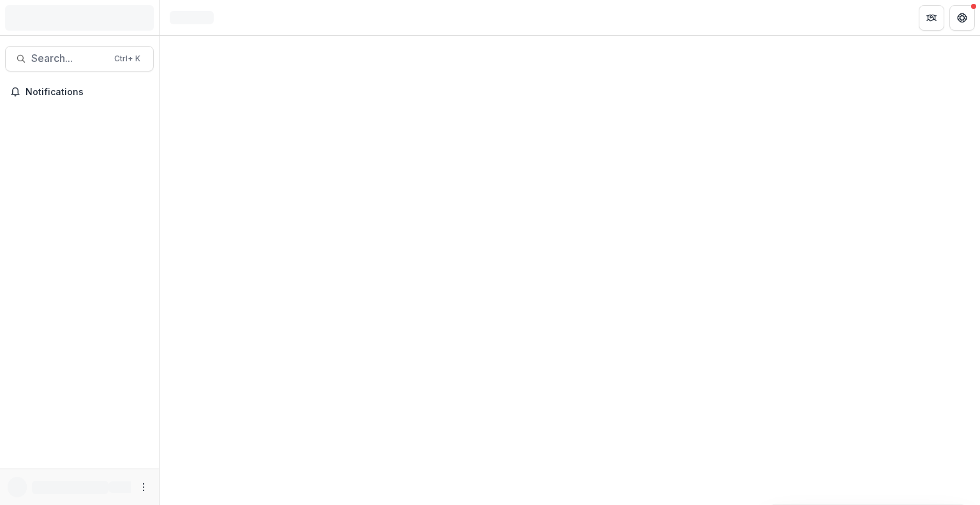 The width and height of the screenshot is (980, 505). What do you see at coordinates (79, 59) in the screenshot?
I see `button: Search...` at bounding box center [79, 59].